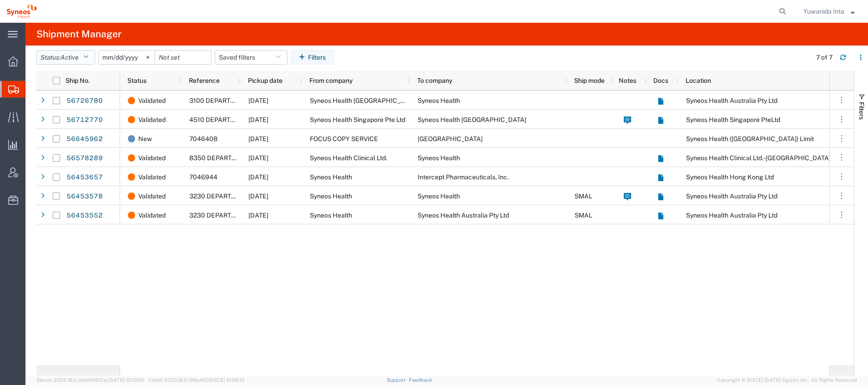 Image resolution: width=868 pixels, height=385 pixels. Describe the element at coordinates (85, 158) in the screenshot. I see `a: 56578289` at that location.